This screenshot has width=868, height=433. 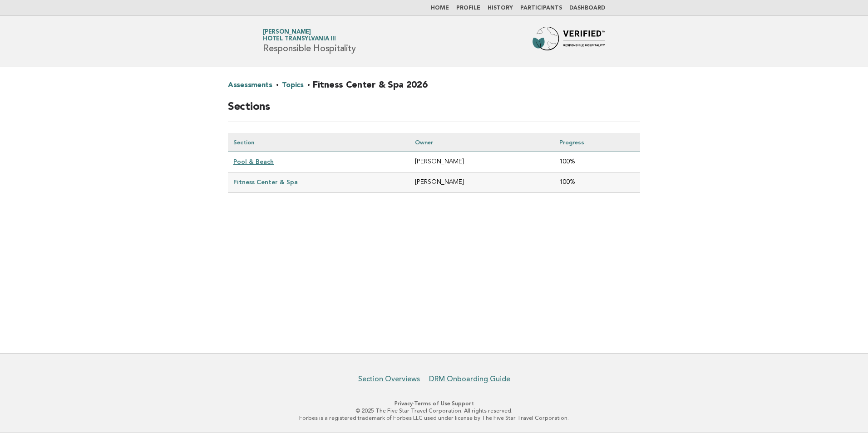 I want to click on a: Topics, so click(x=293, y=86).